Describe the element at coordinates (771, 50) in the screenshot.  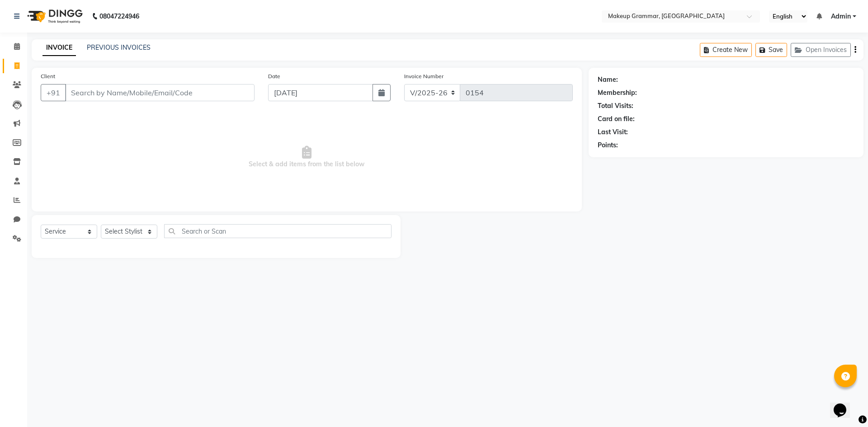
I see `button: Save` at that location.